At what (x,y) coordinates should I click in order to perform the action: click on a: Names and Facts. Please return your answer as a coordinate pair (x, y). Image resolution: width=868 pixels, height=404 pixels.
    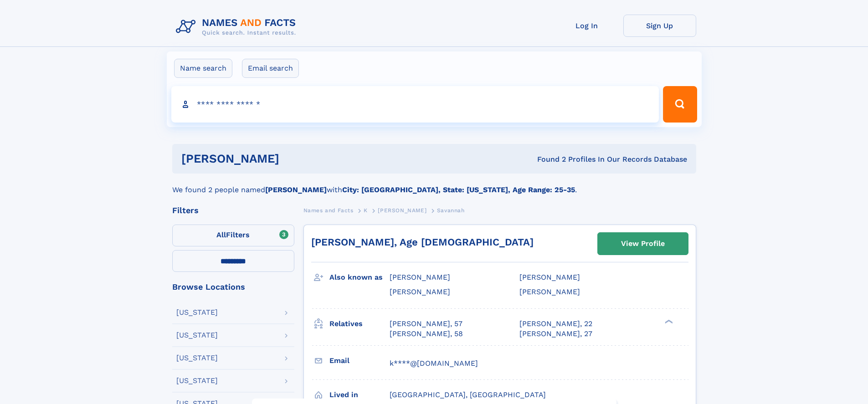
    Looking at the image, I should click on (329, 210).